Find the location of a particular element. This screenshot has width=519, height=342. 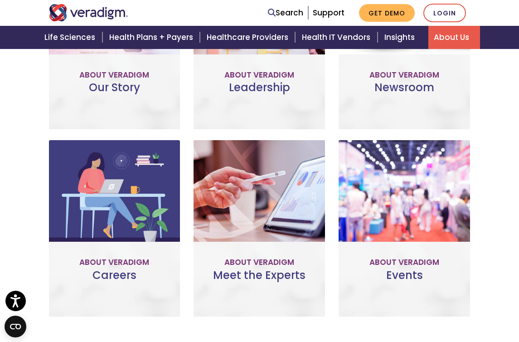

a: Support is located at coordinates (329, 13).